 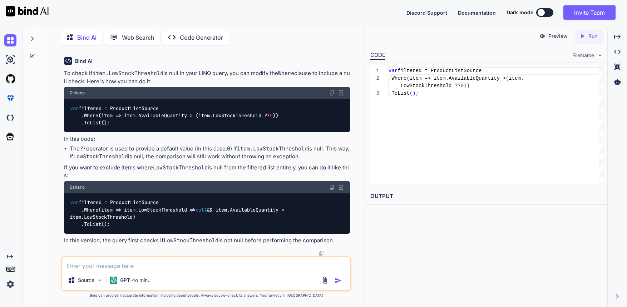 What do you see at coordinates (10, 79) in the screenshot?
I see `img: githubLight` at bounding box center [10, 79].